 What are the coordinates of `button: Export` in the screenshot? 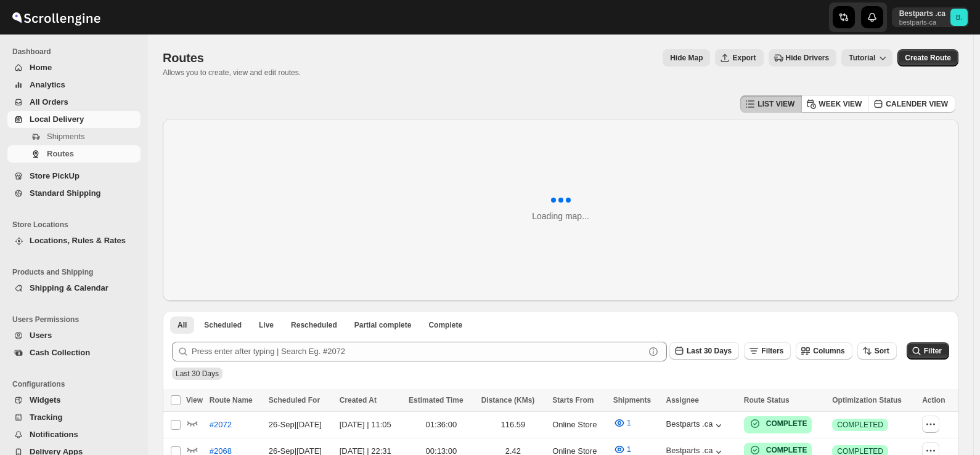 It's located at (739, 58).